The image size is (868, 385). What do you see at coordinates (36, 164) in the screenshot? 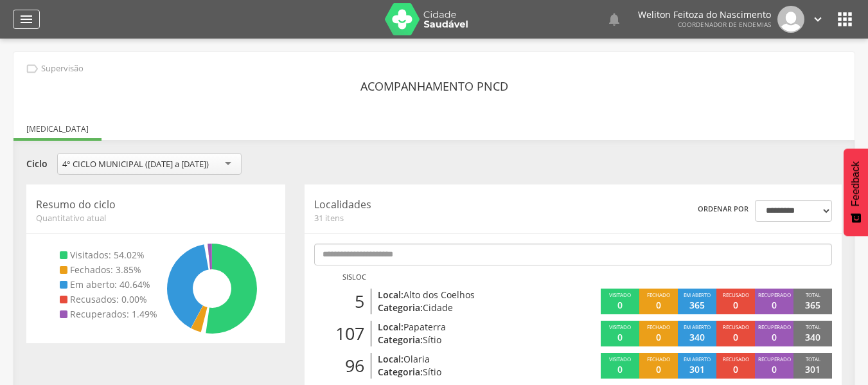
I see `label: Ciclo` at bounding box center [36, 164].